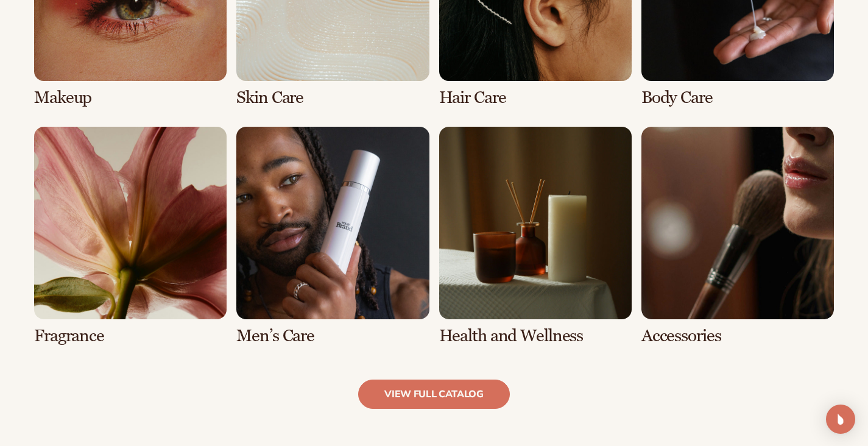 The width and height of the screenshot is (868, 446). I want to click on div: 7 / 8, so click(536, 236).